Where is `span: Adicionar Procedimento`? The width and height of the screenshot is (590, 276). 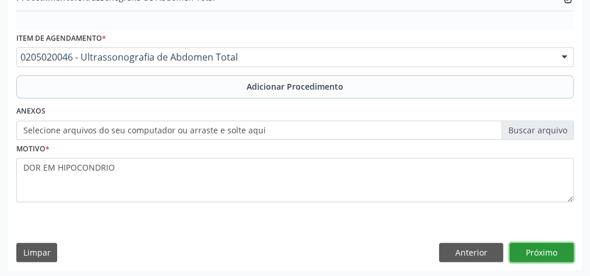
span: Adicionar Procedimento is located at coordinates (295, 86).